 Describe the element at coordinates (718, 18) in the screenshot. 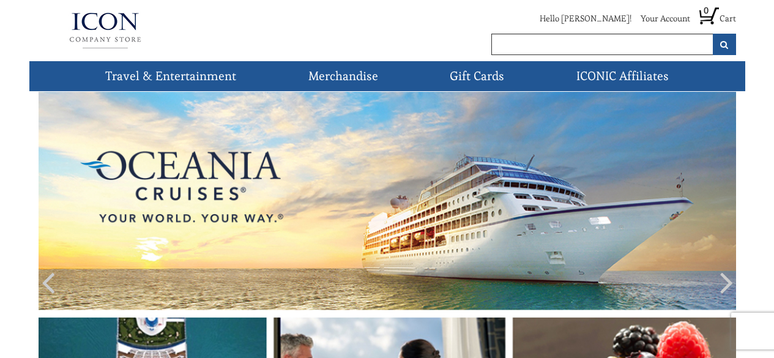

I see `a: 0 Cart` at that location.